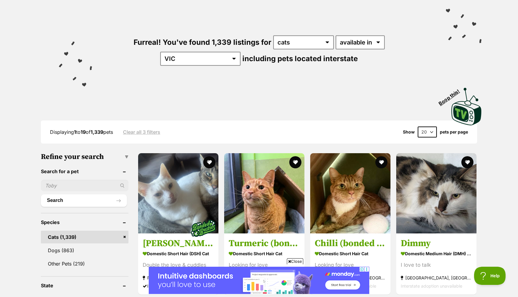  I want to click on img: PetRescue TV logo, so click(467, 107).